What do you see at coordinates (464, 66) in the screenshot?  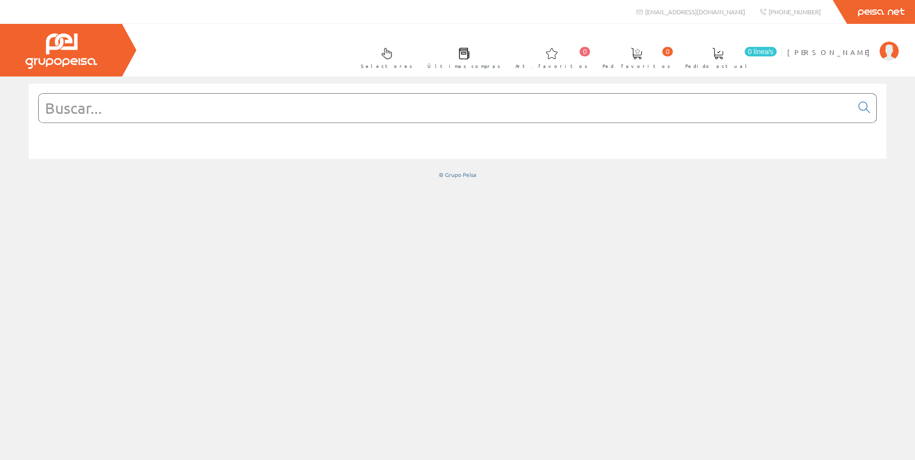 I see `span: Últimas compras` at bounding box center [464, 66].